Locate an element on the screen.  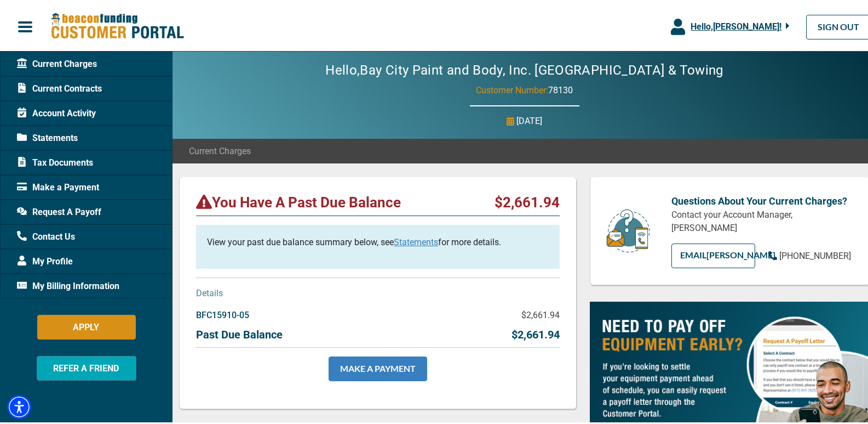
span: My Profile is located at coordinates (45, 259).